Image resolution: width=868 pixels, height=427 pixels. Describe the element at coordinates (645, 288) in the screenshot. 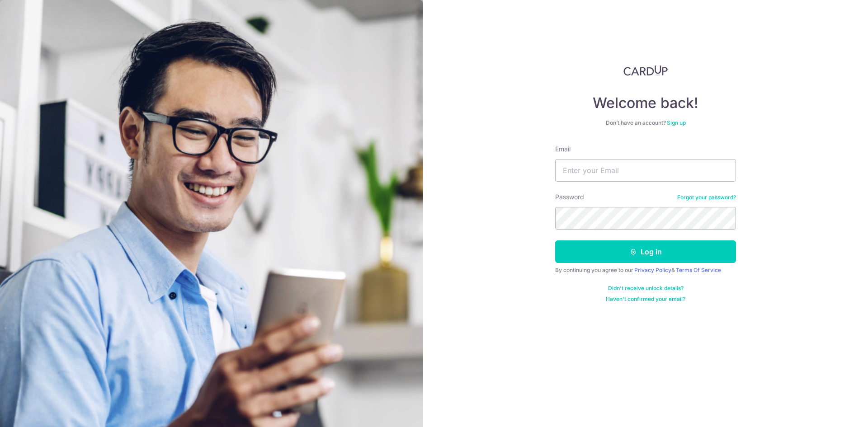

I see `a: Didn't receive unlock details?` at that location.